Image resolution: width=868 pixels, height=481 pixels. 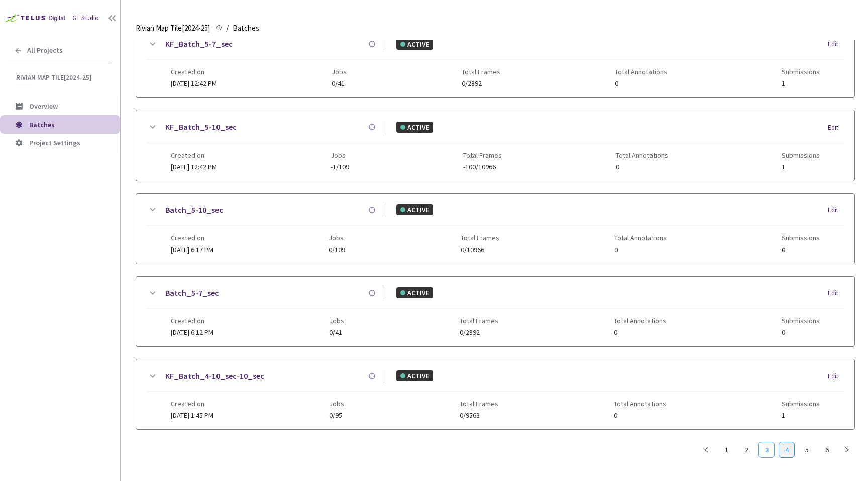 I want to click on span: Overview, so click(x=43, y=106).